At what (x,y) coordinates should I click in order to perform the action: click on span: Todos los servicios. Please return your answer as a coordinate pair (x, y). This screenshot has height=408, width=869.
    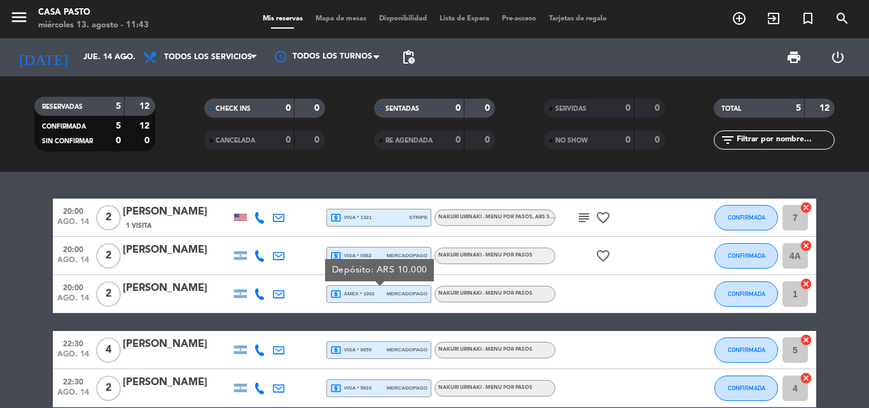
    Looking at the image, I should click on (208, 57).